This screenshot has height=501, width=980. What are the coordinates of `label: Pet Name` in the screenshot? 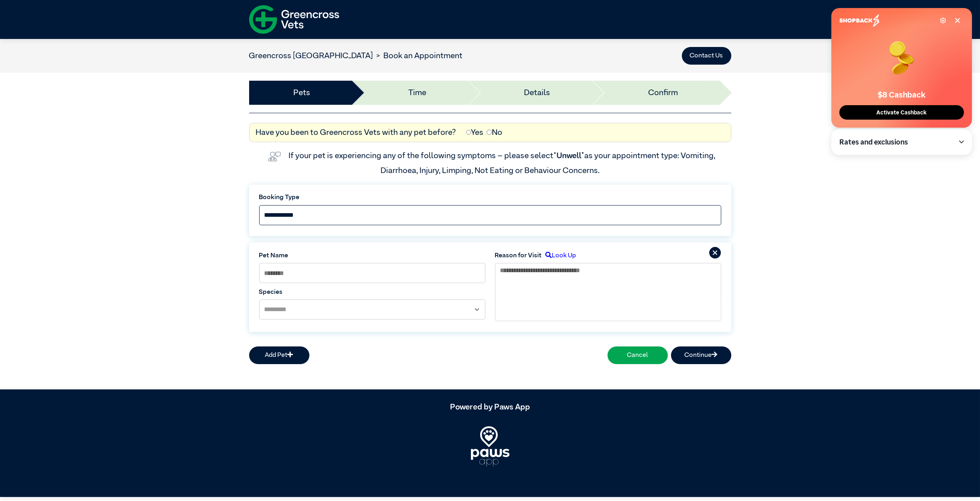 It's located at (372, 256).